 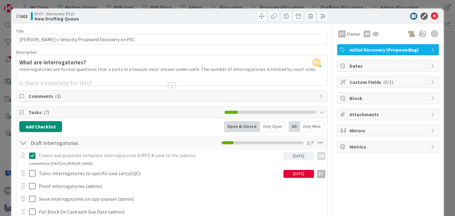 What do you see at coordinates (388, 82) in the screenshot?
I see `span: ( 0/1 )` at bounding box center [388, 82].